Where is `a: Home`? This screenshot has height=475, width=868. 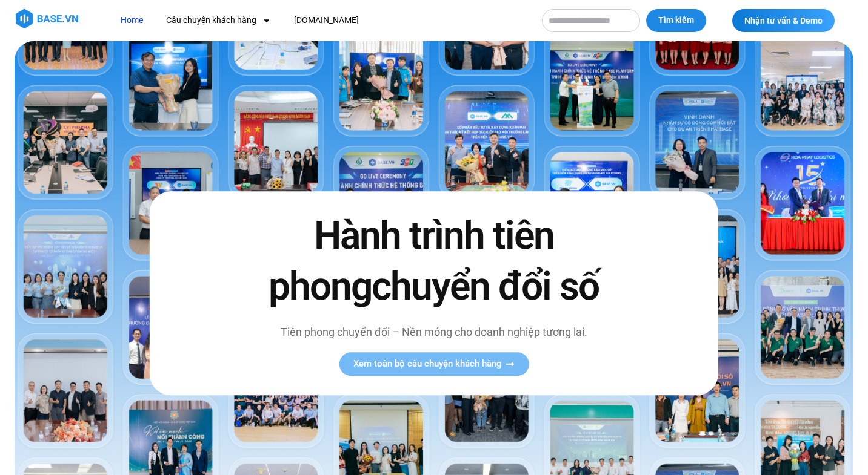
a: Home is located at coordinates (131, 20).